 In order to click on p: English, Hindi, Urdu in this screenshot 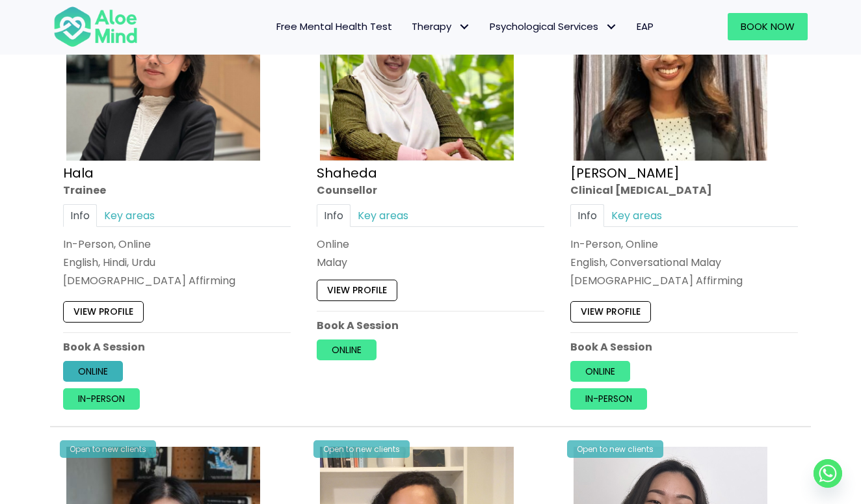, I will do `click(177, 262)`.